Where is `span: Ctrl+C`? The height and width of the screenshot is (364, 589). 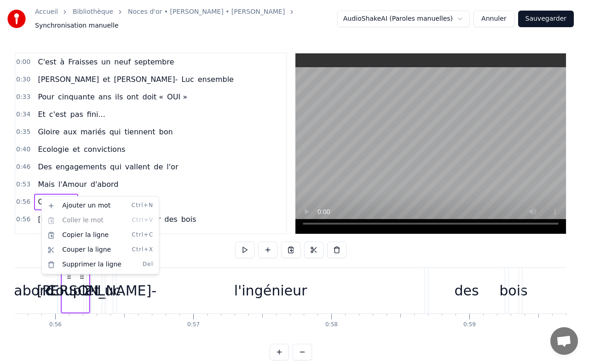 span: Ctrl+C is located at coordinates (142, 235).